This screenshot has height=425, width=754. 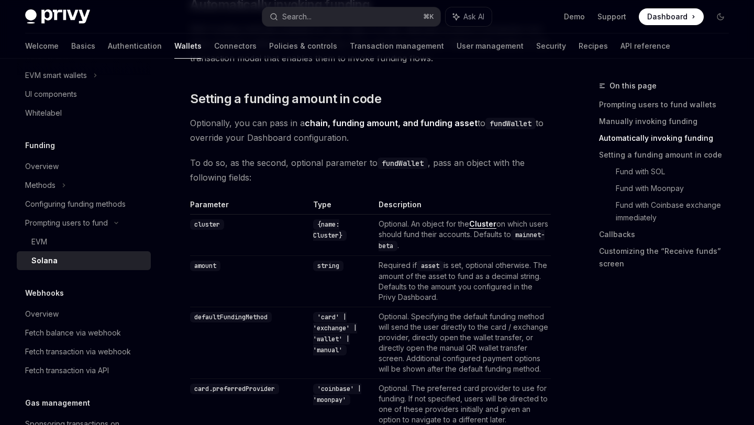 What do you see at coordinates (397, 46) in the screenshot?
I see `a: Transaction management` at bounding box center [397, 46].